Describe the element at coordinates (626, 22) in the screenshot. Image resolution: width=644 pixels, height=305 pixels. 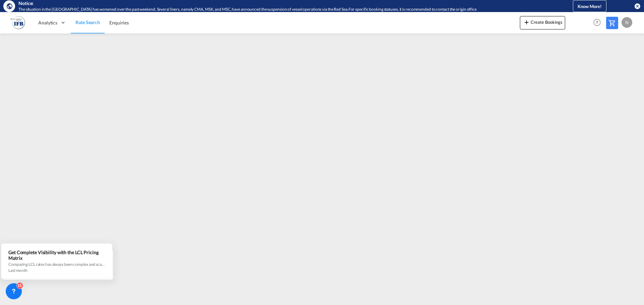
I see `div: N` at that location.